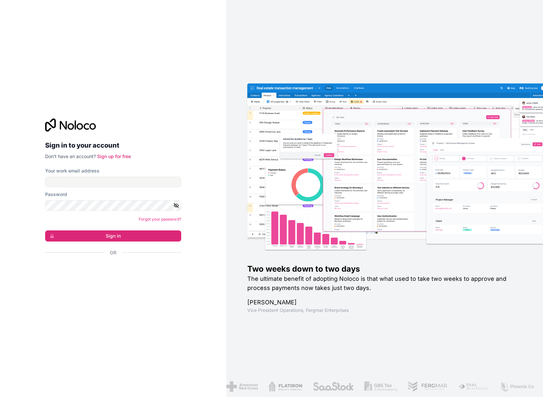 This screenshot has width=543, height=397. I want to click on img: /assets/saastock-C6Zbiodz.png, so click(334, 387).